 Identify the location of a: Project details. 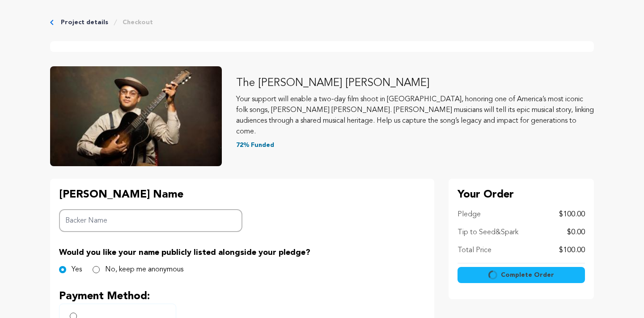
(85, 22).